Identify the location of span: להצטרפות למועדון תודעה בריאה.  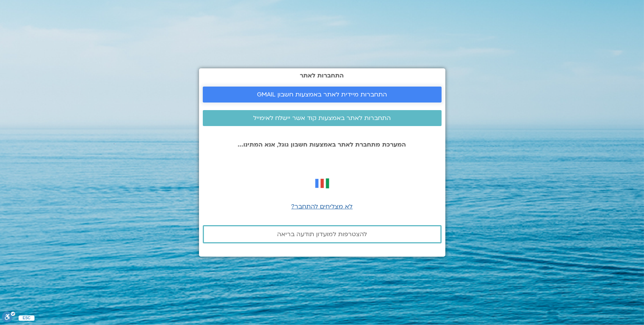
(321, 234).